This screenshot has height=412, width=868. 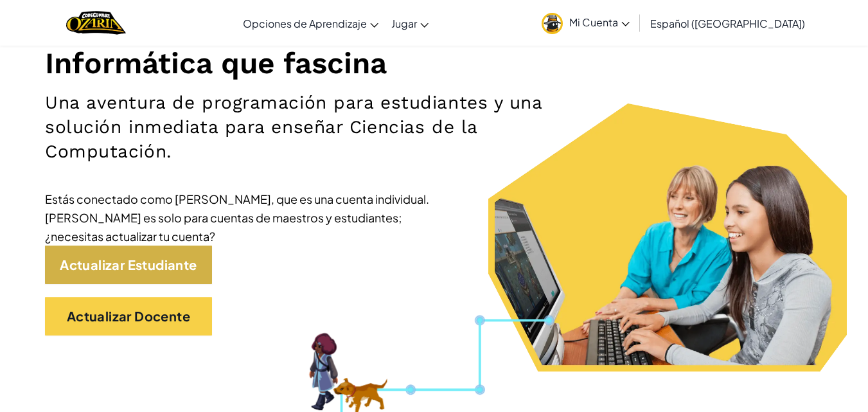 What do you see at coordinates (410, 23) in the screenshot?
I see `a: Jugar` at bounding box center [410, 23].